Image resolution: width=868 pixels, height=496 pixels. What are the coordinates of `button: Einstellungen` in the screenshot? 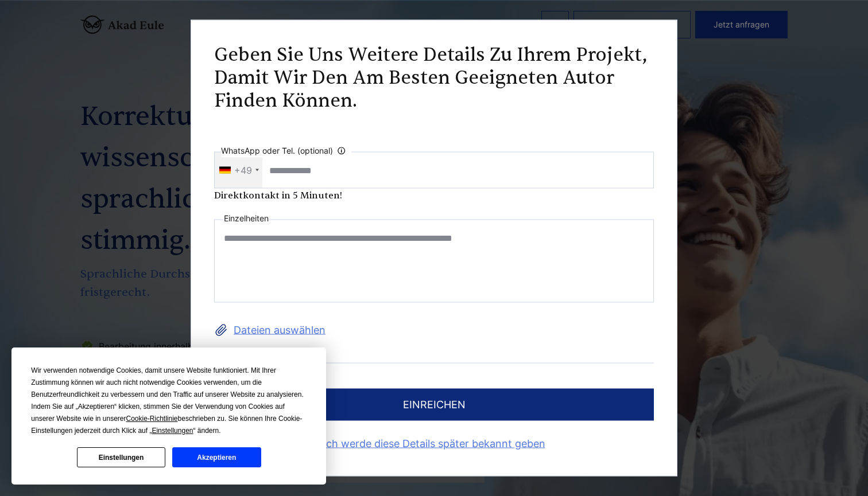 It's located at (121, 457).